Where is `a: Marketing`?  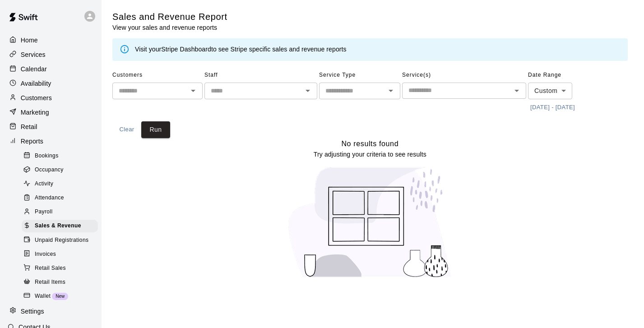 a: Marketing is located at coordinates (50, 113).